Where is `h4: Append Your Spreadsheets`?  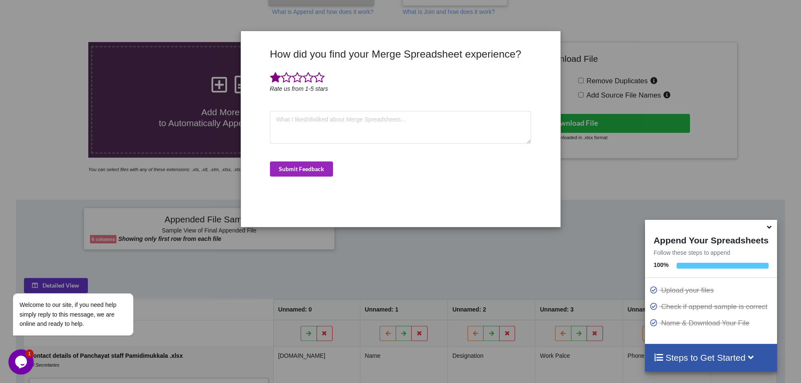 h4: Append Your Spreadsheets is located at coordinates (711, 239).